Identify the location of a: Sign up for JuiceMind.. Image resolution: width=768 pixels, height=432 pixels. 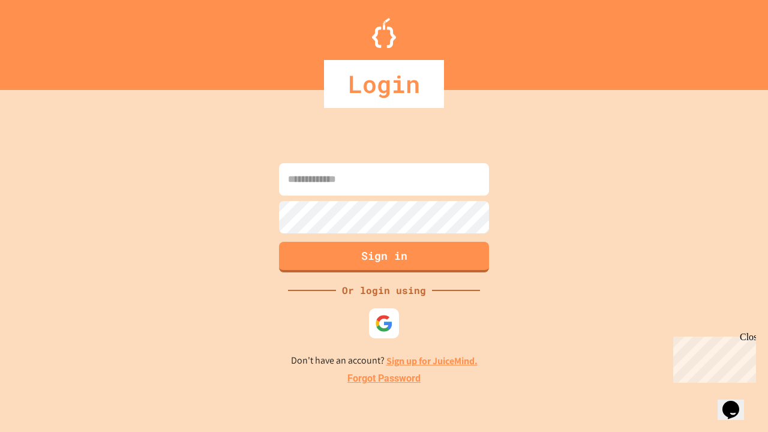
(432, 361).